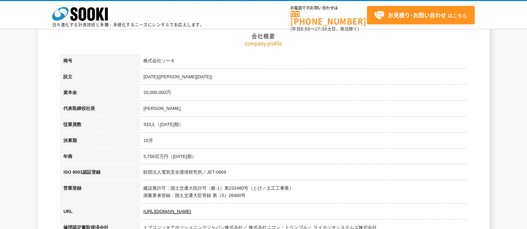 This screenshot has height=229, width=527. Describe the element at coordinates (264, 43) in the screenshot. I see `p: company profile` at that location.